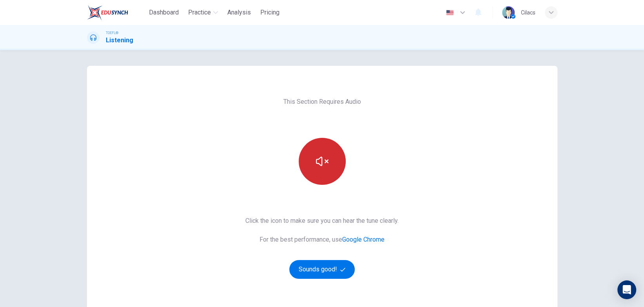 Image resolution: width=644 pixels, height=307 pixels. Describe the element at coordinates (528, 12) in the screenshot. I see `div: Cilacs` at that location.